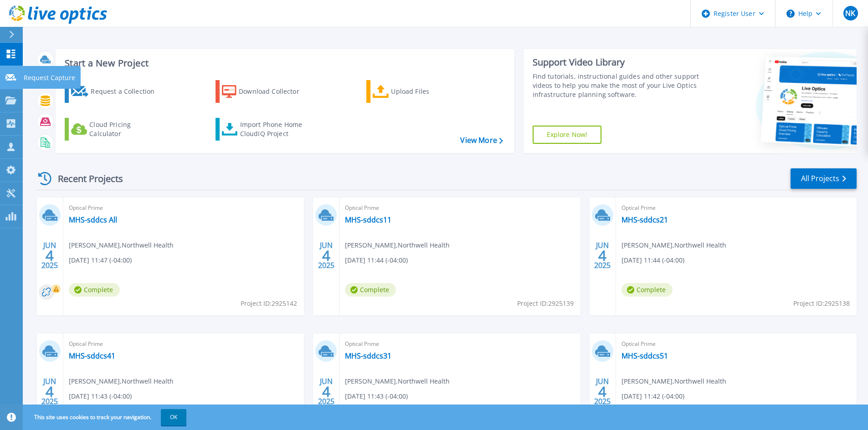 This screenshot has height=430, width=868. Describe the element at coordinates (174, 417) in the screenshot. I see `button: OK` at that location.